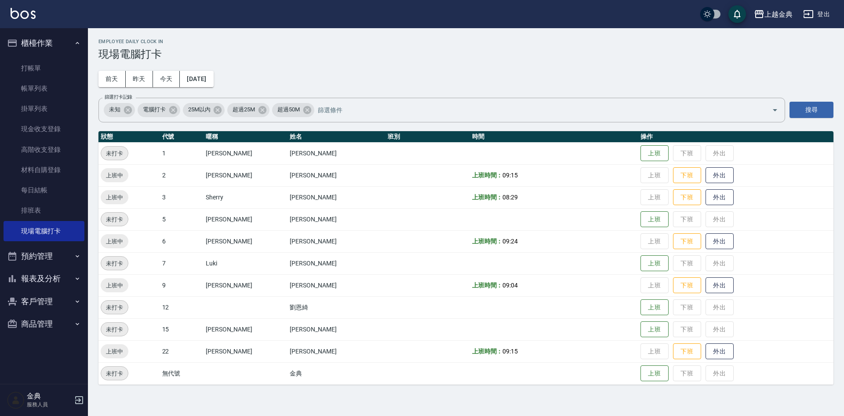 This screenshot has width=844, height=416. I want to click on th: 時間, so click(554, 137).